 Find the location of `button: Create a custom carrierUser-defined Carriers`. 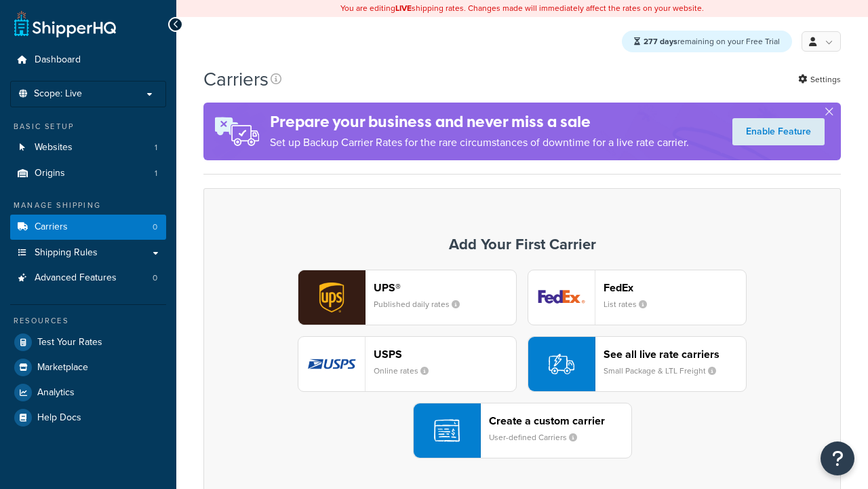

button: Create a custom carrierUser-defined Carriers is located at coordinates (523, 431).